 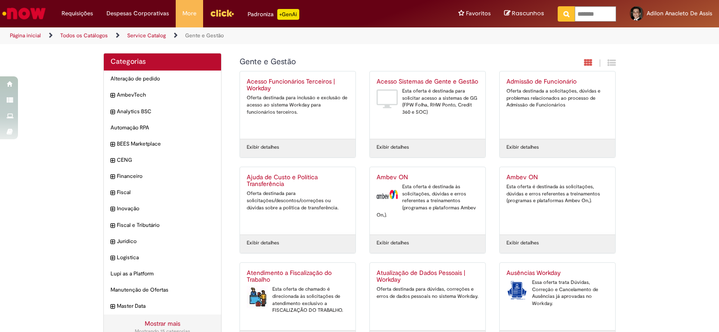 I want to click on a: Rascunhos, so click(x=524, y=13).